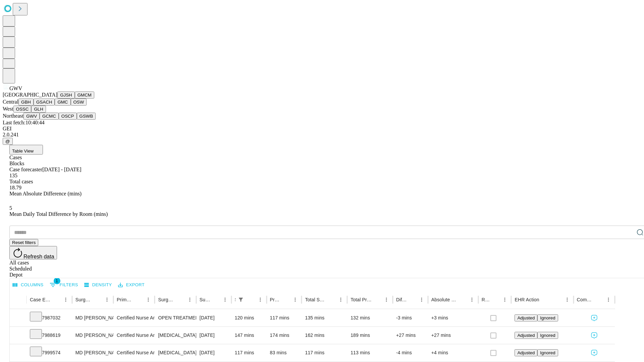 The width and height of the screenshot is (644, 362). I want to click on span: Northeast, so click(13, 115).